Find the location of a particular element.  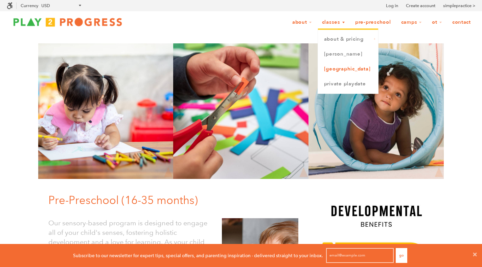

a: About & Pricing is located at coordinates (348, 39).